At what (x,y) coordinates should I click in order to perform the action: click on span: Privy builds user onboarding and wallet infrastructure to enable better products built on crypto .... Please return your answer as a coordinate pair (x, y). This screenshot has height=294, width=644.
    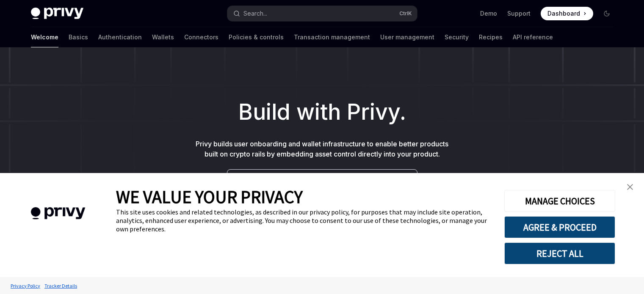
    Looking at the image, I should click on (322, 149).